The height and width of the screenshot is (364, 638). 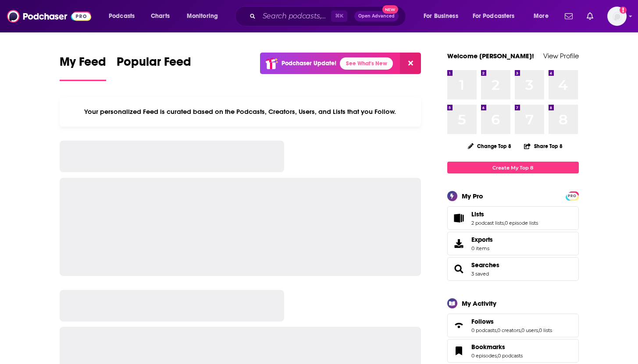 What do you see at coordinates (339, 16) in the screenshot?
I see `span: ⌘ K` at bounding box center [339, 16].